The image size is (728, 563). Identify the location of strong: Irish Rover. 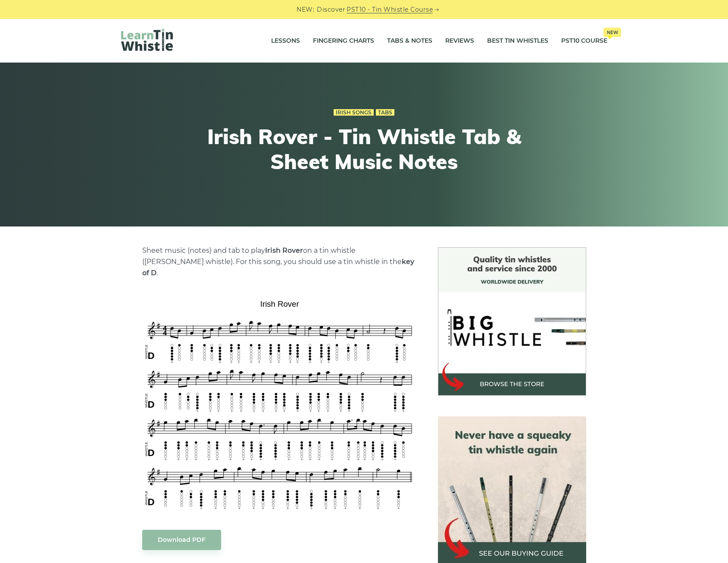
(284, 250).